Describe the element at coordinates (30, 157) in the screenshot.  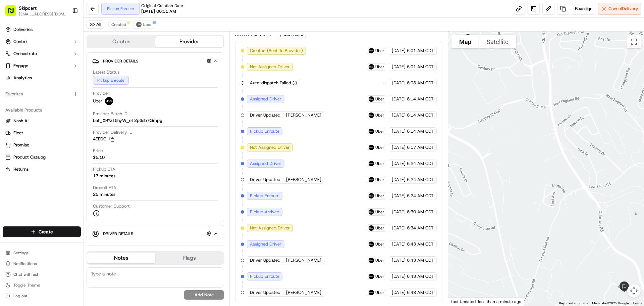
I see `span: Product Catalog` at that location.